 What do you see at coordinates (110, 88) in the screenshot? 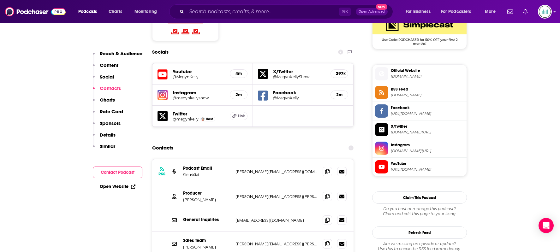
I see `p: Contacts` at bounding box center [110, 88].